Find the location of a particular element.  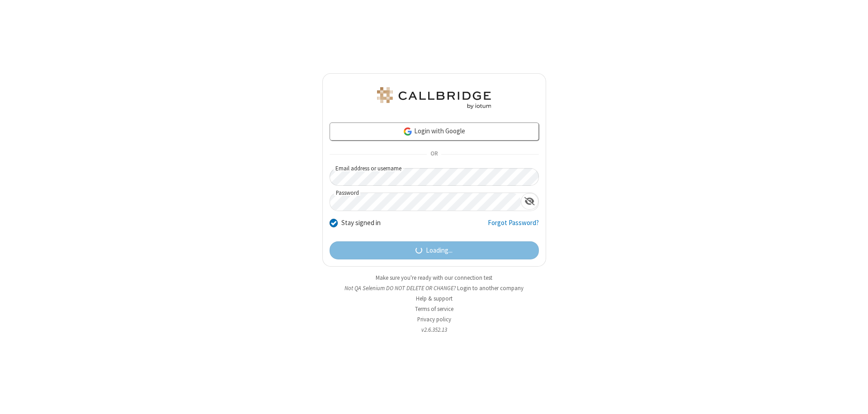

img: google-icon.png is located at coordinates (408, 132).